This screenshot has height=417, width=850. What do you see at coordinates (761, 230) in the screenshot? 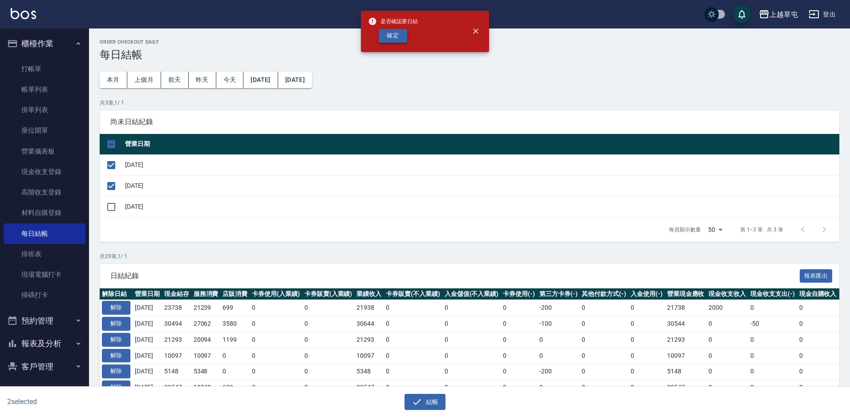
I see `p: 第 1–3 筆 共 3 筆` at bounding box center [761, 230].